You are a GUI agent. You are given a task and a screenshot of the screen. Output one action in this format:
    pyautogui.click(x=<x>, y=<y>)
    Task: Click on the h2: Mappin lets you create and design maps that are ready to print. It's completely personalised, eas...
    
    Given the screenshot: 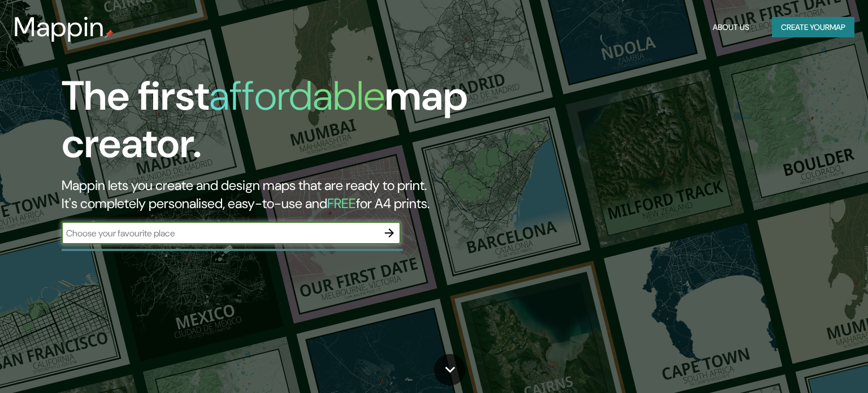 What is the action you would take?
    pyautogui.click(x=279, y=194)
    